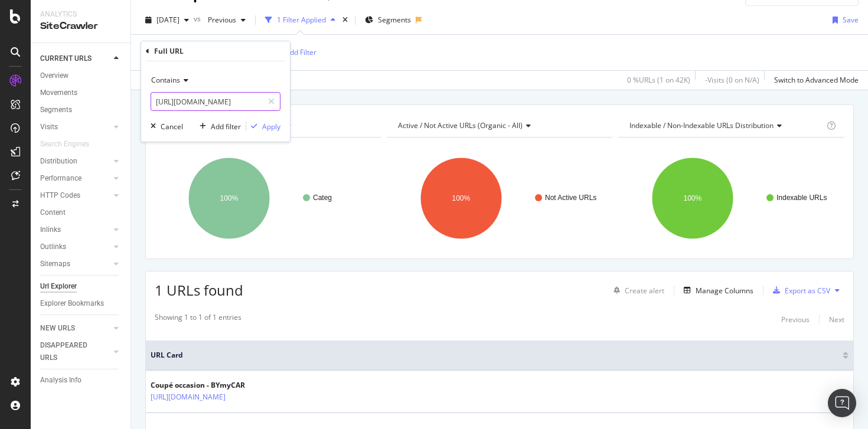 The image size is (868, 429). I want to click on div: Apply, so click(271, 126).